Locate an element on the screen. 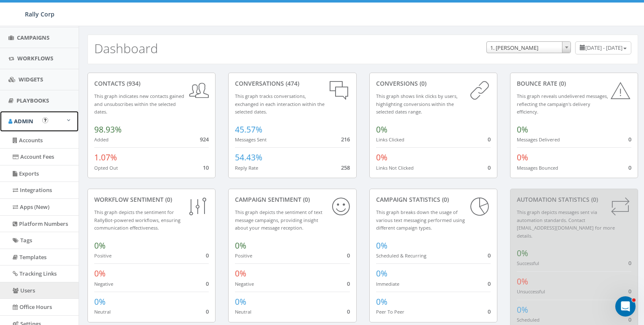  div: conversions is located at coordinates (433, 84).